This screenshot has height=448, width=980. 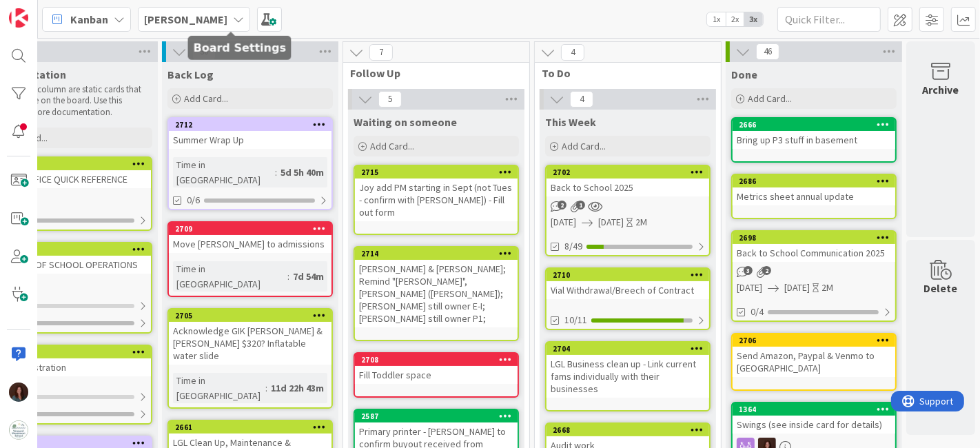 What do you see at coordinates (628, 182) in the screenshot?
I see `div: 2702Back to School 2025` at bounding box center [628, 182].